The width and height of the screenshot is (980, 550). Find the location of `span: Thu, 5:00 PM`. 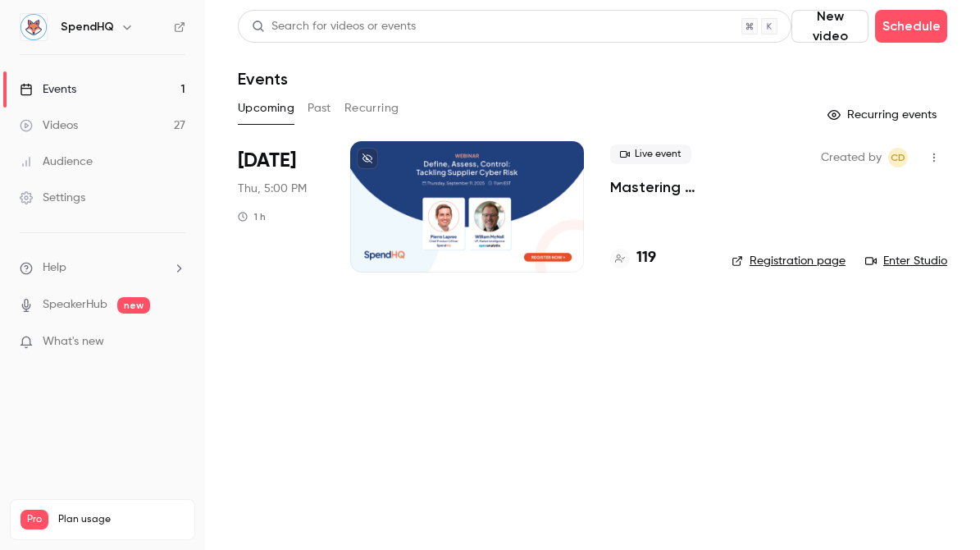

span: Thu, 5:00 PM is located at coordinates (272, 189).